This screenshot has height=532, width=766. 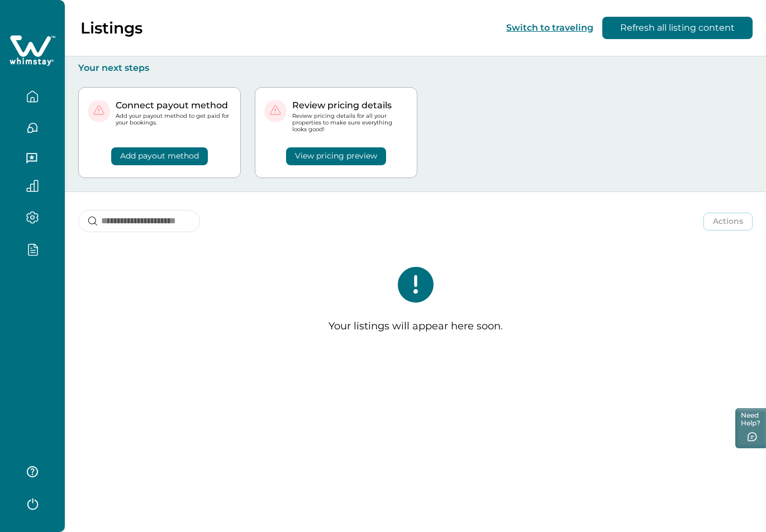 What do you see at coordinates (173, 105) in the screenshot?
I see `p: Connect payout method` at bounding box center [173, 105].